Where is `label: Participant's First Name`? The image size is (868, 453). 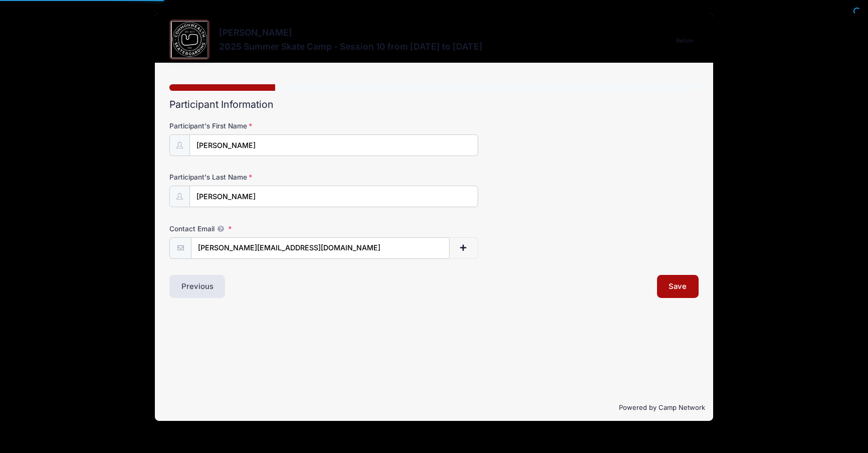 label: Participant's First Name is located at coordinates (258, 126).